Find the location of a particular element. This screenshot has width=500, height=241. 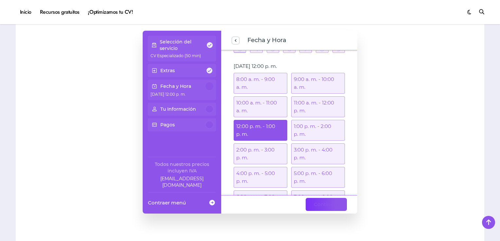

div: 6:00 p. m. - 7:00 p. m. is located at coordinates (260, 201).